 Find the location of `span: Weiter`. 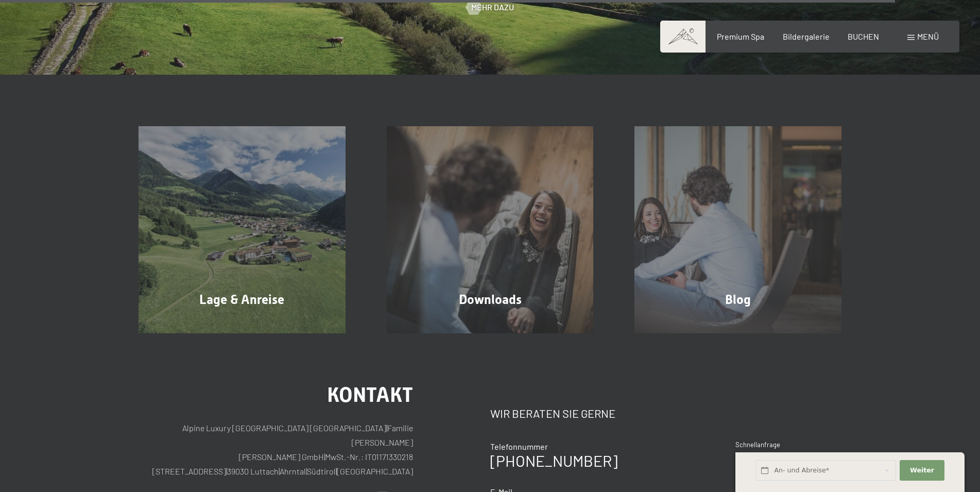

span: Weiter is located at coordinates (922, 470).